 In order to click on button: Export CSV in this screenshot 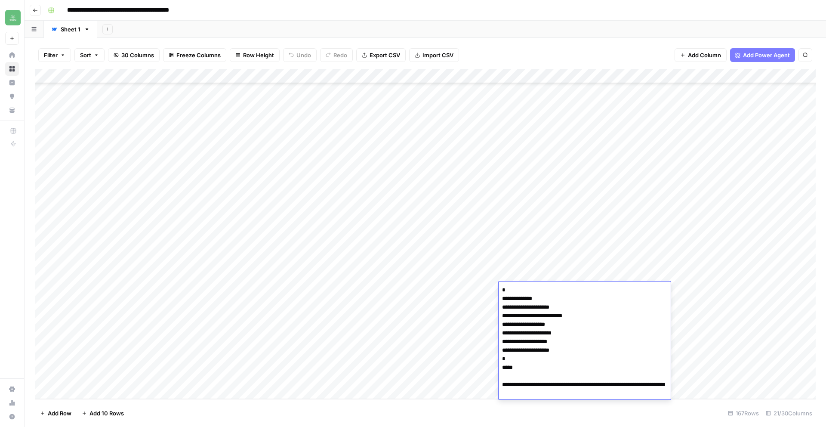, I will do `click(381, 55)`.